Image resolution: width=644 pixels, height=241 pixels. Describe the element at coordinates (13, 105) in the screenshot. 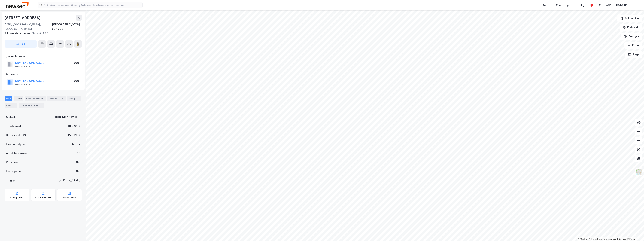

I see `div: 1` at that location.